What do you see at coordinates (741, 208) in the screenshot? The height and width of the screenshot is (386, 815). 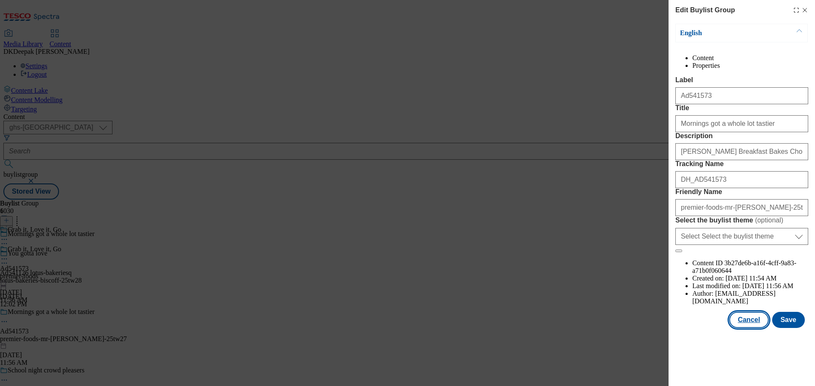 I see `input: Enter Friendly Name` at bounding box center [741, 208].